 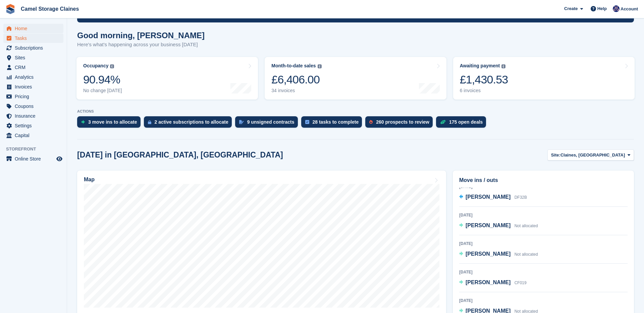 What do you see at coordinates (35, 77) in the screenshot?
I see `span: Analytics` at bounding box center [35, 77].